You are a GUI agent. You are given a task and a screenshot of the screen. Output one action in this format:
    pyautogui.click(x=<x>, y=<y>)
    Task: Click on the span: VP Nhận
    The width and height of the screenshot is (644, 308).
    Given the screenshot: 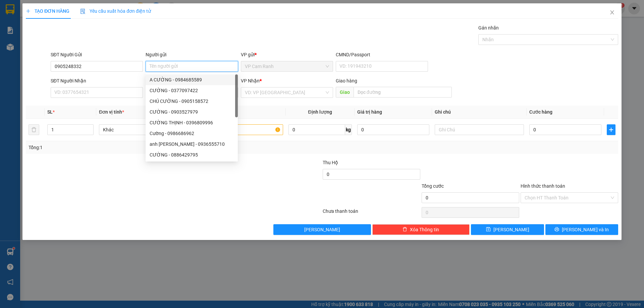 What is the action you would take?
    pyautogui.click(x=250, y=81)
    